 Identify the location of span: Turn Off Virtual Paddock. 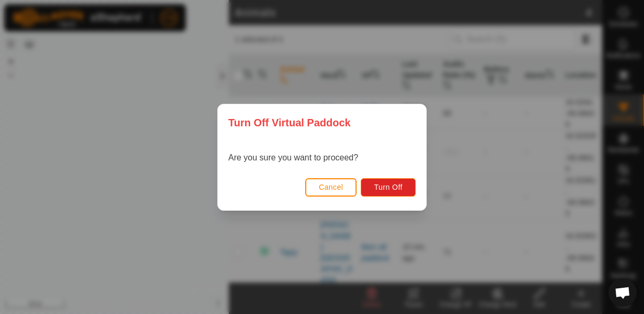
(290, 123).